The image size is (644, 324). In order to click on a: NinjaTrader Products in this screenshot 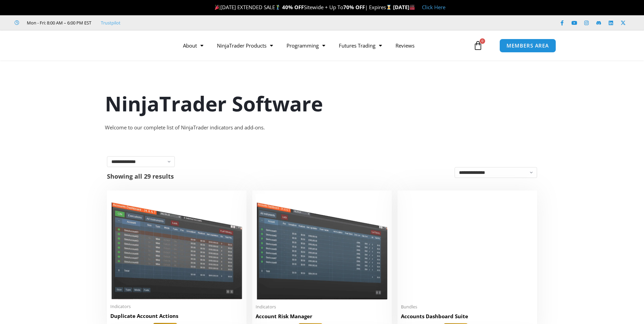, I will do `click(245, 46)`.